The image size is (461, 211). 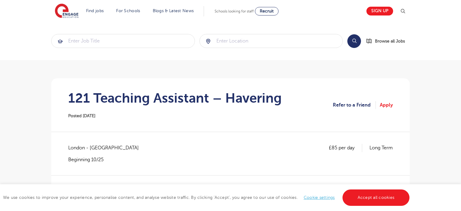 What do you see at coordinates (354, 41) in the screenshot?
I see `button: Search` at bounding box center [354, 41].